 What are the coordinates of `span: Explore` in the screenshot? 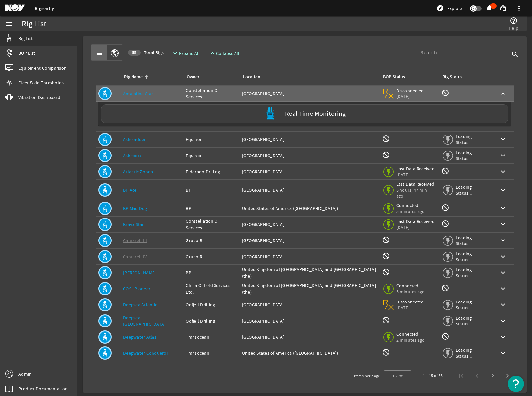 It's located at (455, 9).